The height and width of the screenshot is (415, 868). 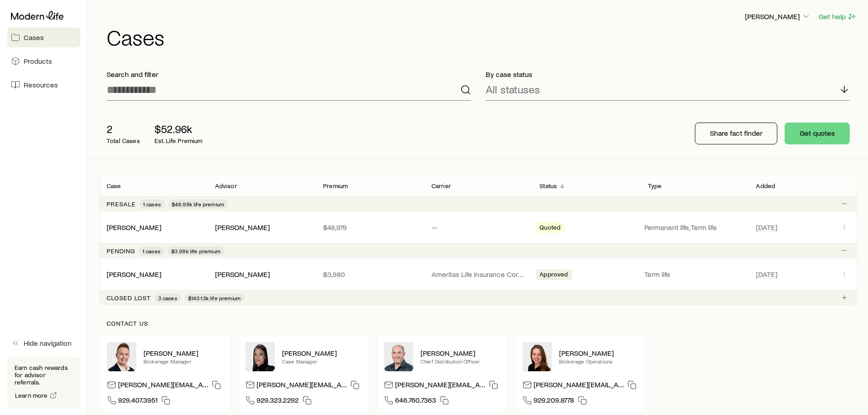 What do you see at coordinates (478, 240) in the screenshot?
I see `div: Client cases` at bounding box center [478, 240].